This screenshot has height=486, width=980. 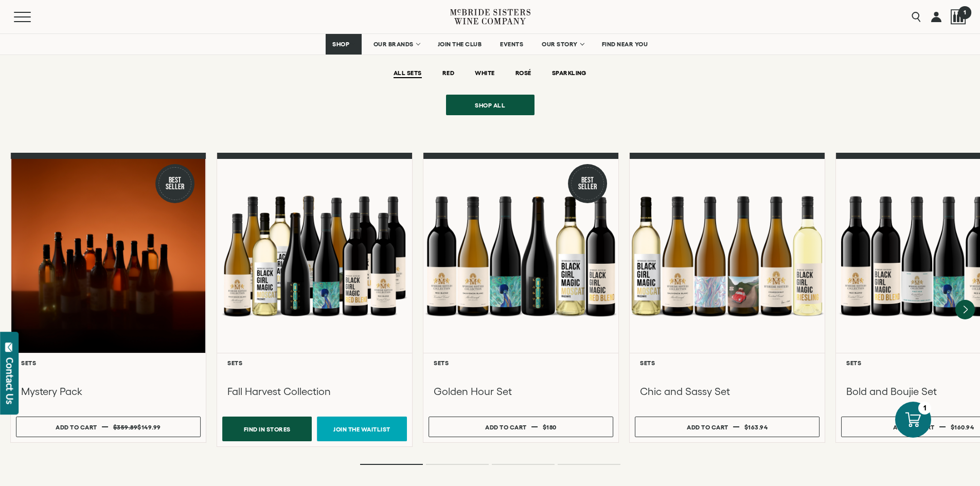 What do you see at coordinates (523, 73) in the screenshot?
I see `span: ROSÉ` at bounding box center [523, 73].